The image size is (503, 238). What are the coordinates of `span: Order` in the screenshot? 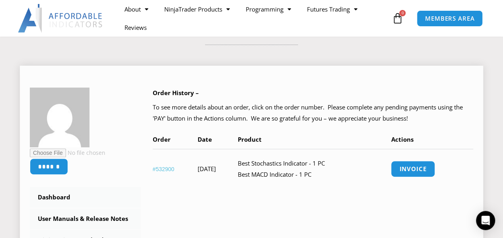 It's located at (161, 139).